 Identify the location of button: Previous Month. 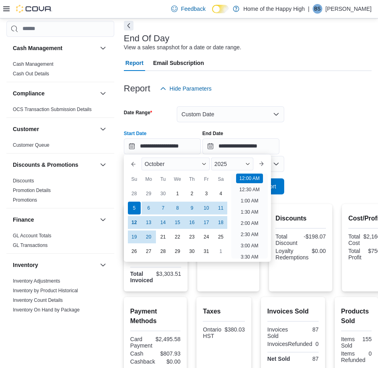
(133, 164).